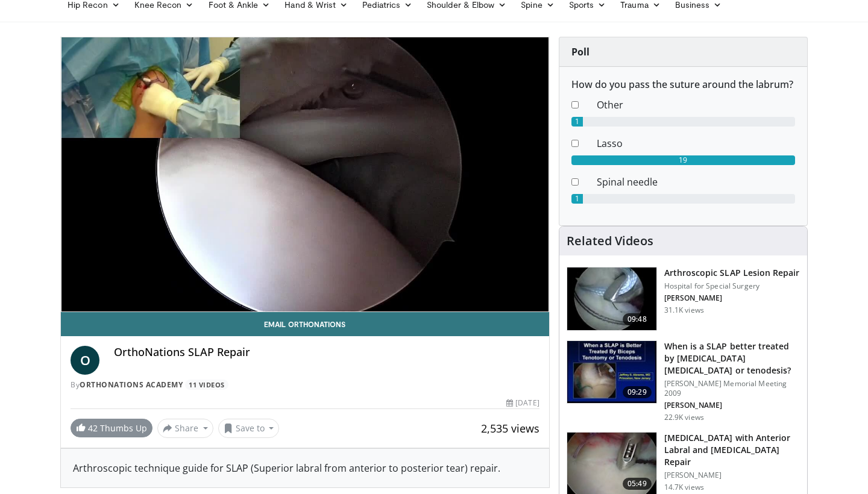 Image resolution: width=868 pixels, height=494 pixels. What do you see at coordinates (510, 429) in the screenshot?
I see `span: 2,535 views` at bounding box center [510, 429].